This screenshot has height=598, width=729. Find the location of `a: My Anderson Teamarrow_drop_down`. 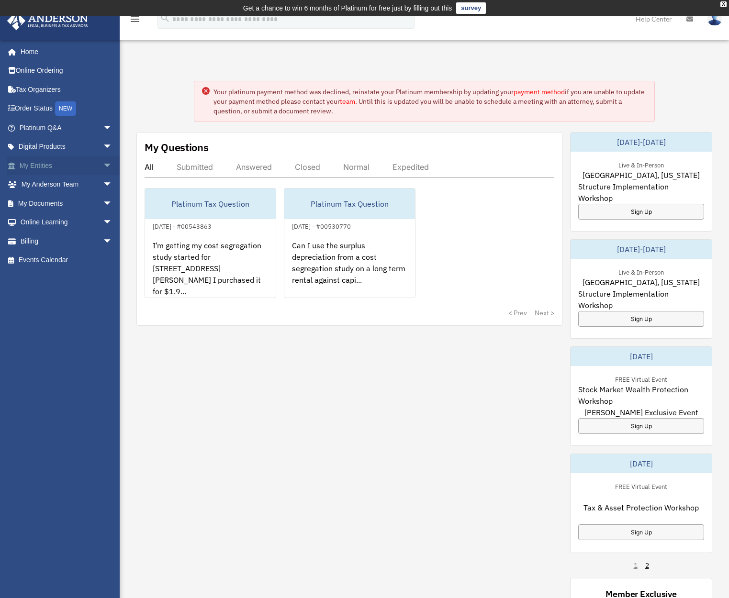

a: My Anderson Teamarrow_drop_down is located at coordinates (67, 185).